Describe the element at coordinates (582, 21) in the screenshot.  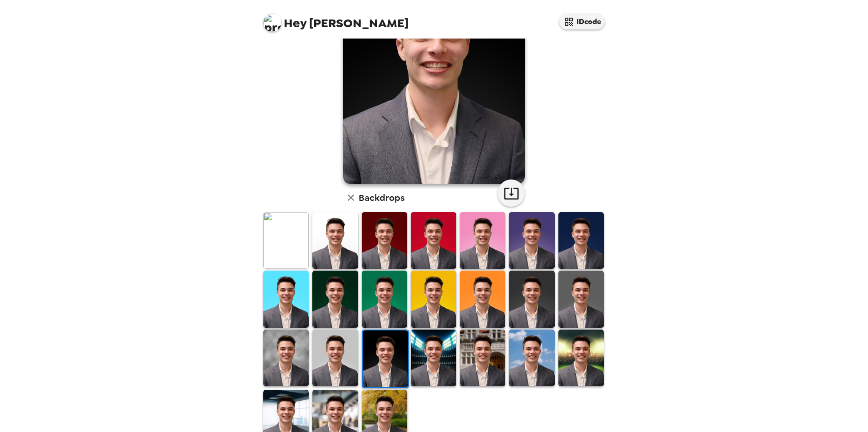
I see `button: IDcode` at that location.